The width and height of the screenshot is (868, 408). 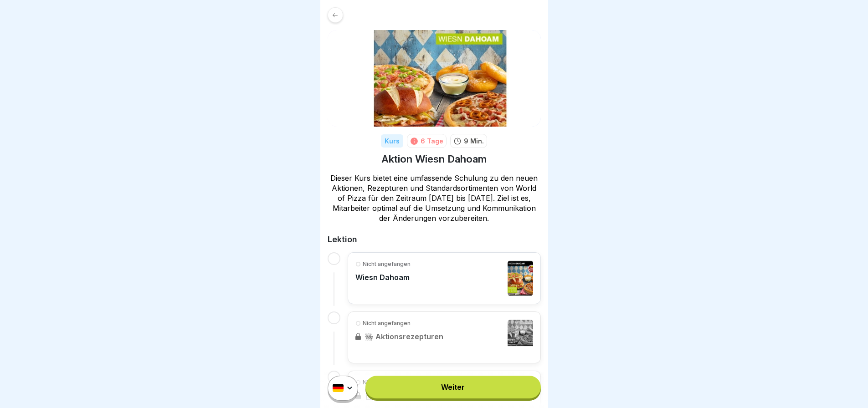 What do you see at coordinates (432, 141) in the screenshot?
I see `div: 6 Tage` at bounding box center [432, 141].